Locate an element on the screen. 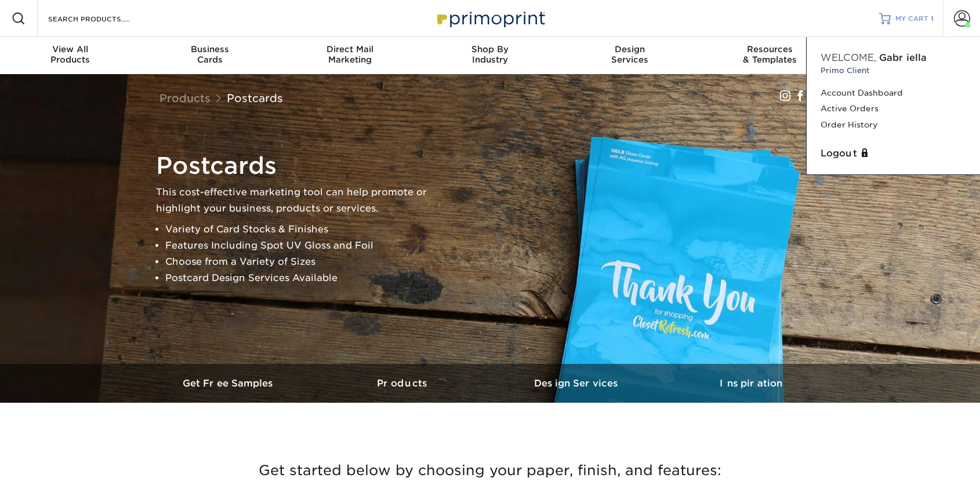  span: Welcome, is located at coordinates (848, 58).